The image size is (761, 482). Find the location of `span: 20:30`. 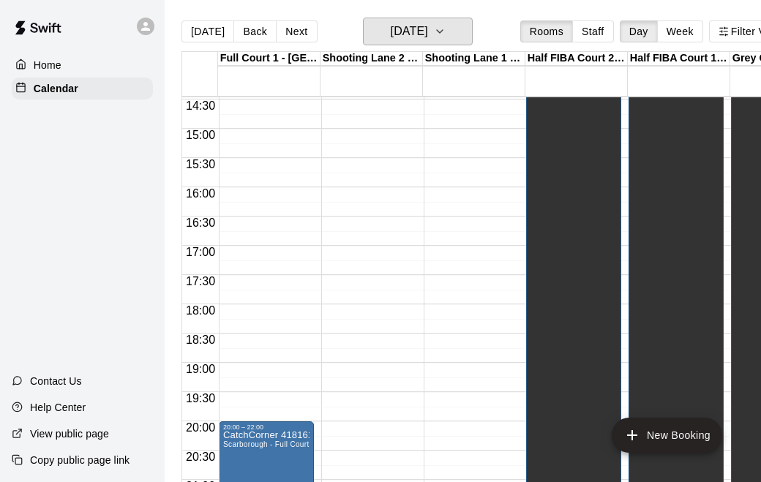

span: 20:30 is located at coordinates (200, 456).